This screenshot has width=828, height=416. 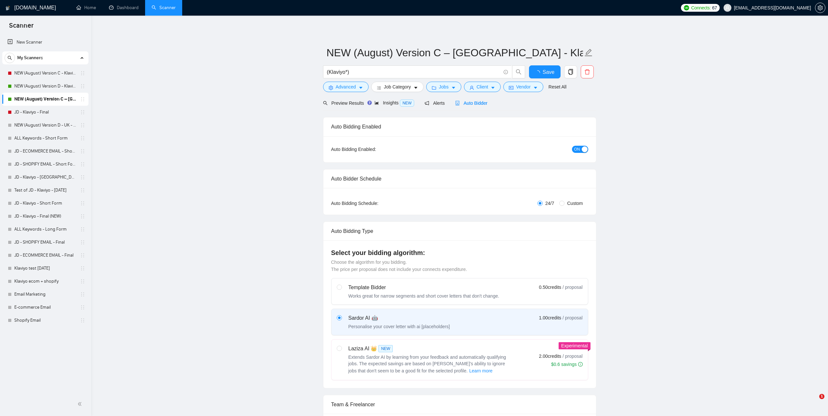 What do you see at coordinates (567, 365) in the screenshot?
I see `div: $0.6 savings` at bounding box center [567, 365].